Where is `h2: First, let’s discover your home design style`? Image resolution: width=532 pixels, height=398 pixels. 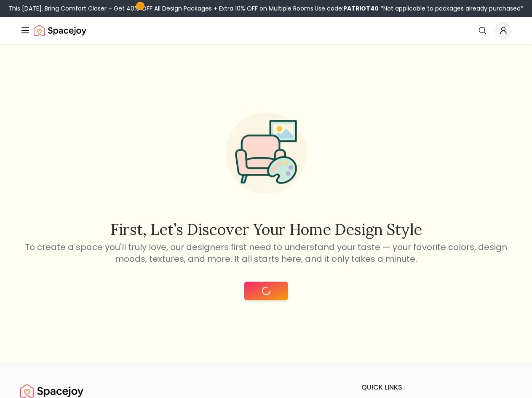
h2: First, let’s discover your home design style is located at coordinates (266, 229).